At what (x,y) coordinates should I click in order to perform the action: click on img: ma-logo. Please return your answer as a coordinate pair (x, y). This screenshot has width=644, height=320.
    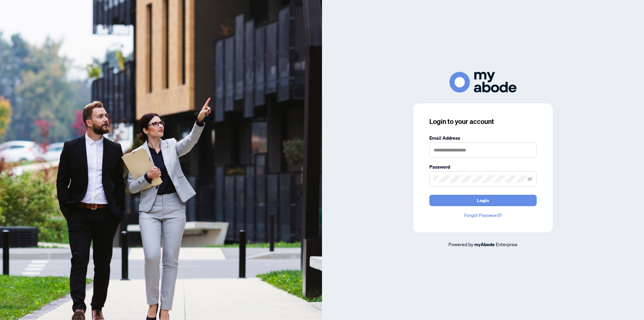
    Looking at the image, I should click on (483, 82).